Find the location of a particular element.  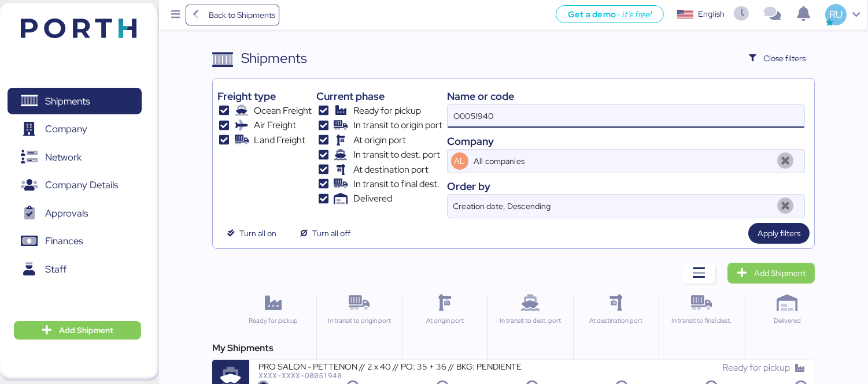

span: AL is located at coordinates (459, 161).